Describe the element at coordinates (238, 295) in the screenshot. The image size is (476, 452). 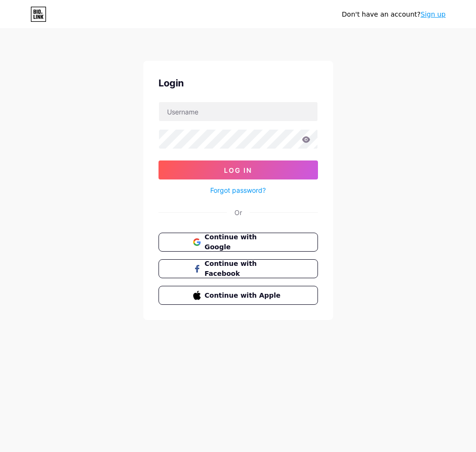
I see `a: Continue with Apple` at that location.